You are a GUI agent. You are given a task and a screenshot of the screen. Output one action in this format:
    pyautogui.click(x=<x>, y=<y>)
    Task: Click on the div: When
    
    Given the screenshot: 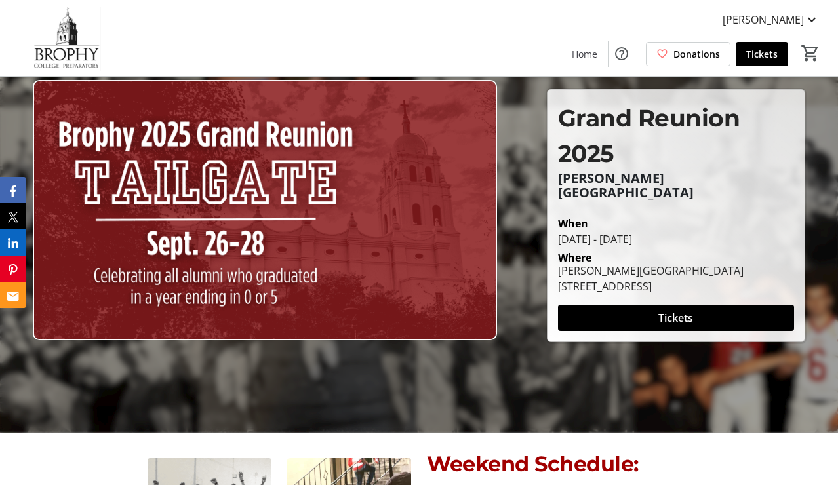 What is the action you would take?
    pyautogui.click(x=573, y=224)
    